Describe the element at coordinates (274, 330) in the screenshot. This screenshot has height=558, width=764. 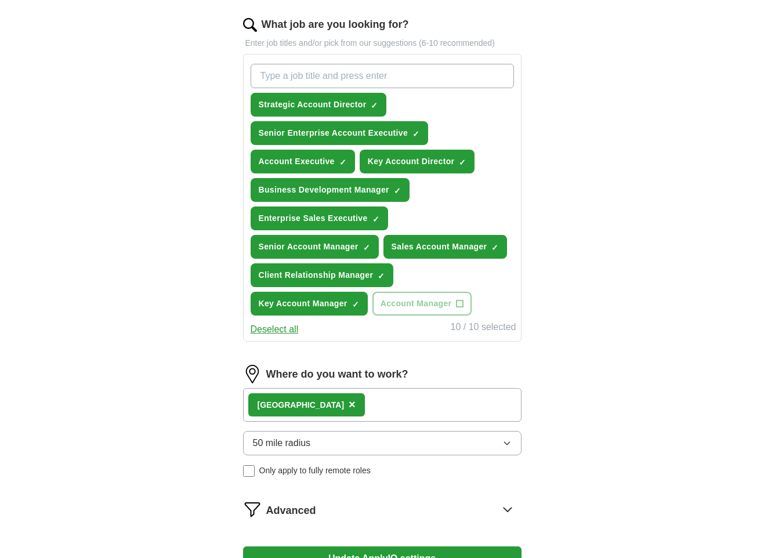
I see `button: Deselect all` at that location.